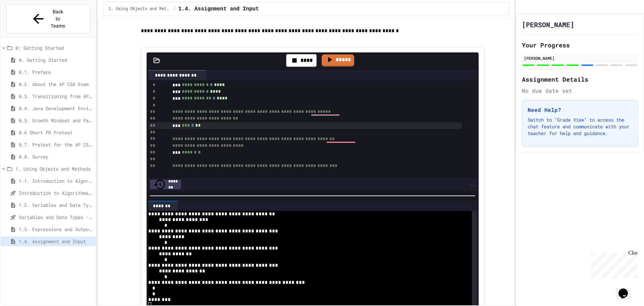 This screenshot has width=644, height=306. What do you see at coordinates (56, 60) in the screenshot?
I see `span: 0. Getting Started` at bounding box center [56, 60].